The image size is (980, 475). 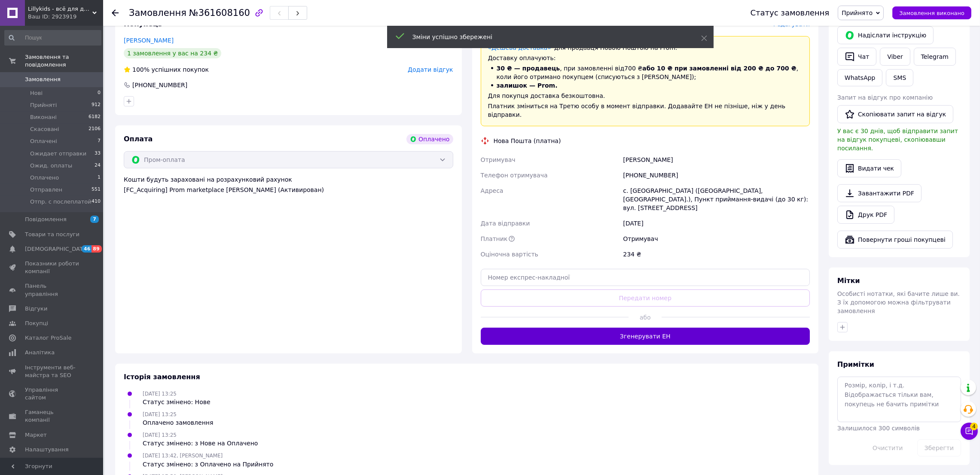 I want to click on span: Мітки, so click(x=849, y=281).